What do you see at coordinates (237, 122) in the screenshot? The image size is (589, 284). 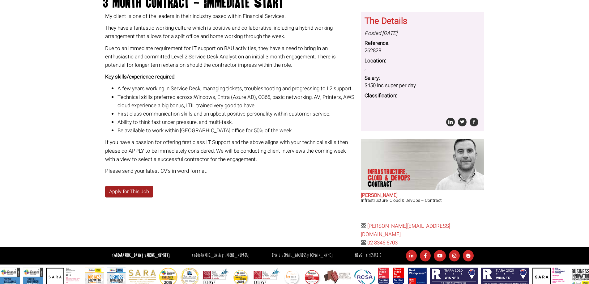 I see `li: Ability to think fast under pressure, and multi-task.` at bounding box center [237, 122].